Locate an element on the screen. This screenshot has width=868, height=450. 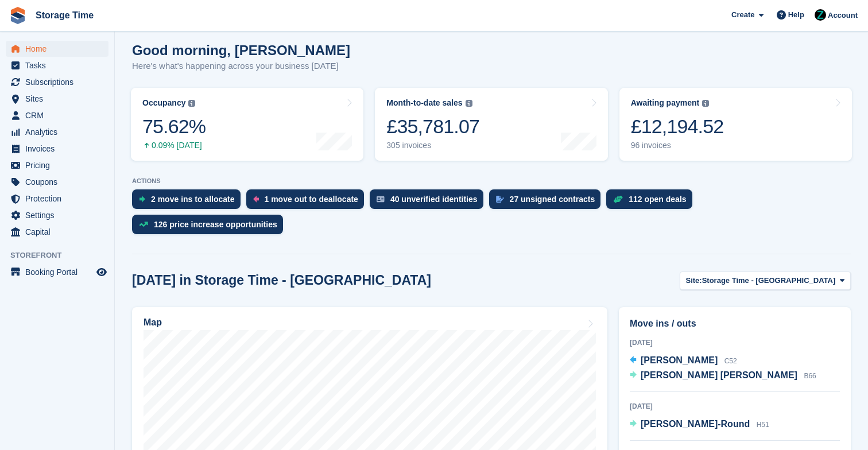
div: £12,194.52 is located at coordinates (677, 127).